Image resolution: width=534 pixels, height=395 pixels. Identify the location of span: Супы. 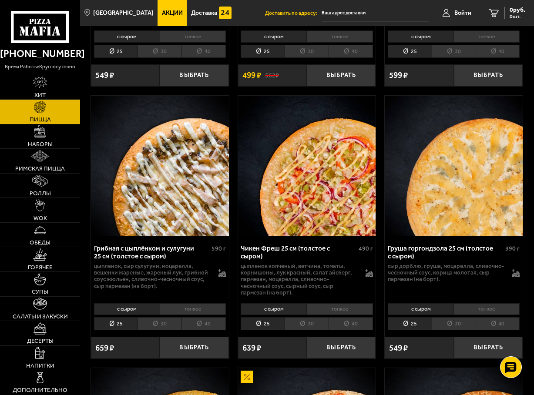
(40, 292).